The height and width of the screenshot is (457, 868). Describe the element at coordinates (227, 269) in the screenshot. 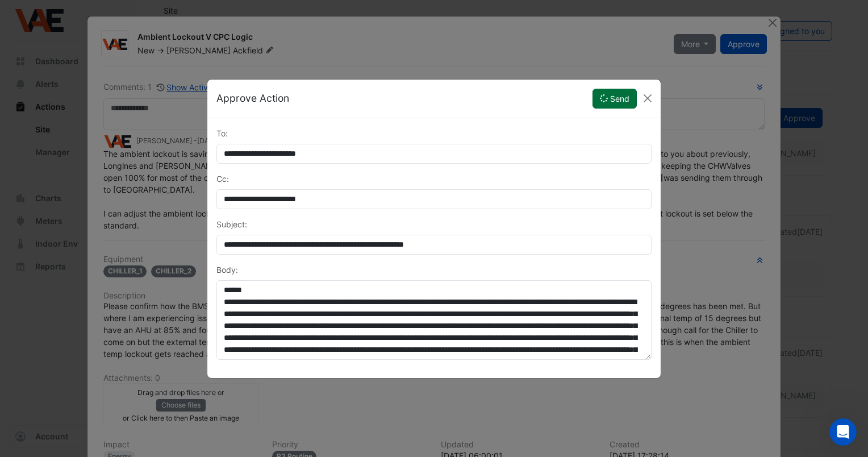

I see `label: Body:` at that location.